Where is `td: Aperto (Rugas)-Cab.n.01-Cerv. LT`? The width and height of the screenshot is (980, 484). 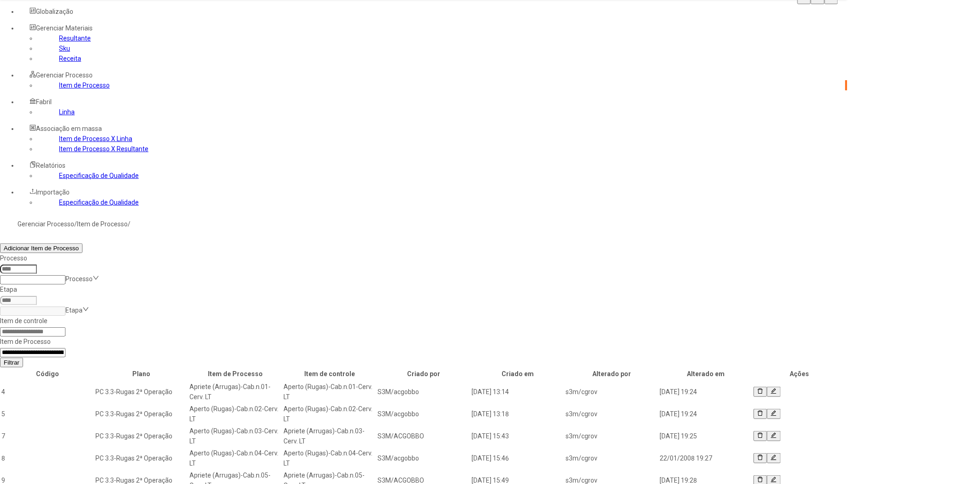
td: Aperto (Rugas)-Cab.n.01-Cerv. LT is located at coordinates (330, 392).